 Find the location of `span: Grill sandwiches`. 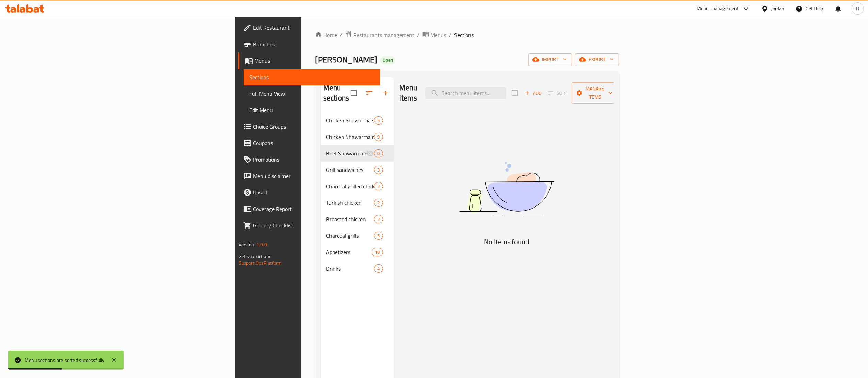

span: Grill sandwiches is located at coordinates (350, 170).